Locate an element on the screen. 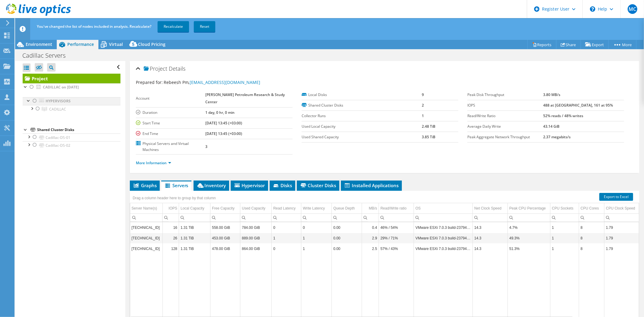  div: OS is located at coordinates (418, 208).